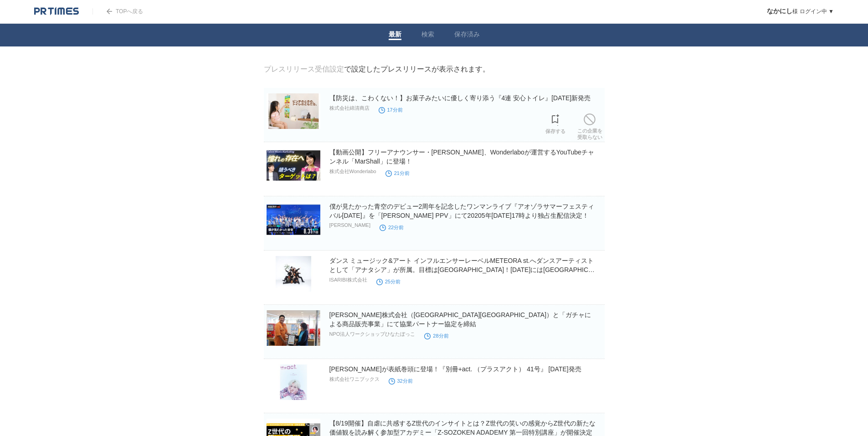 The width and height of the screenshot is (868, 436). What do you see at coordinates (294, 111) in the screenshot?
I see `img: 【防災は、こわくない！】お菓子みたいに優しく寄り添う『4連 安心トイレ』8/27(水)新発売` at bounding box center [294, 111].